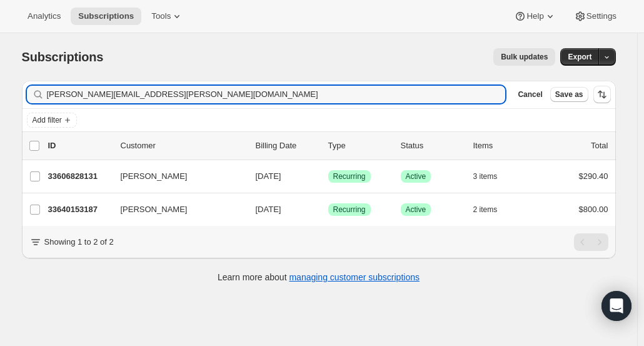  I want to click on span: Save as, so click(569, 94).